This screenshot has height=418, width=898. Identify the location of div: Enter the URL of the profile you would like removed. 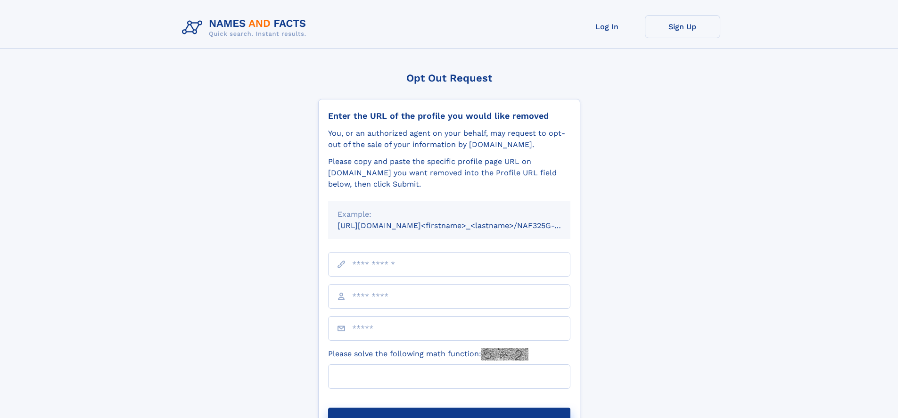
(449, 116).